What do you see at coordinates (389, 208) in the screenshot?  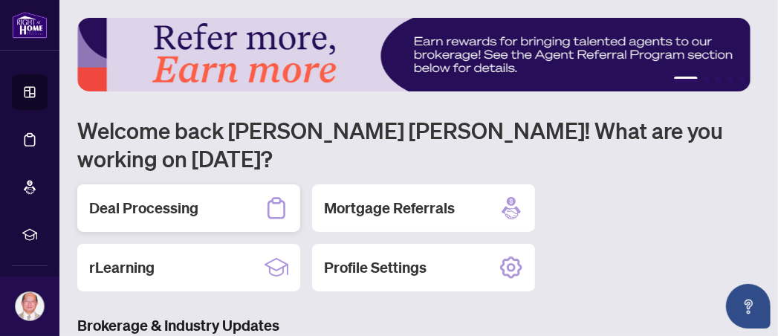 I see `h2: Mortgage Referrals` at bounding box center [389, 208].